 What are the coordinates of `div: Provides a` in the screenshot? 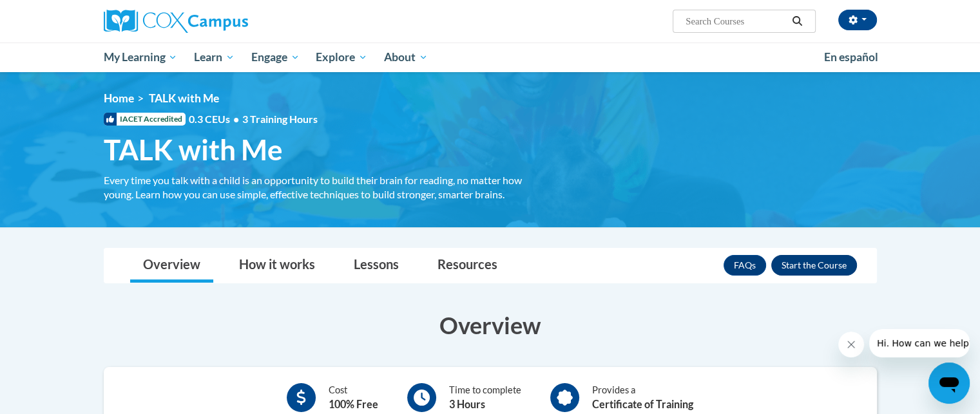 It's located at (642, 397).